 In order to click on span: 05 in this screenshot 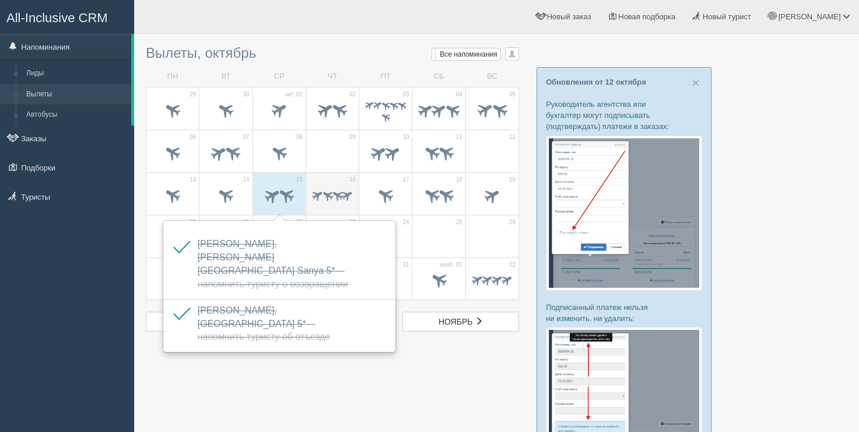, I will do `click(512, 95)`.